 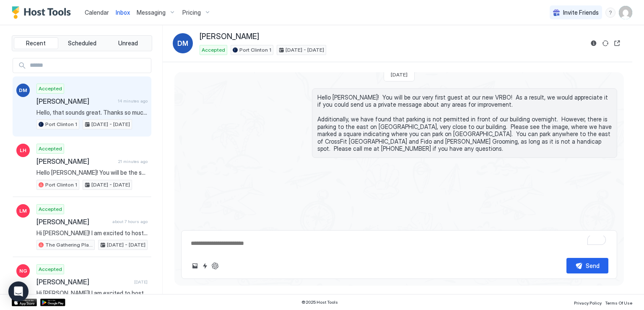 I want to click on div: View image, so click(x=533, y=209).